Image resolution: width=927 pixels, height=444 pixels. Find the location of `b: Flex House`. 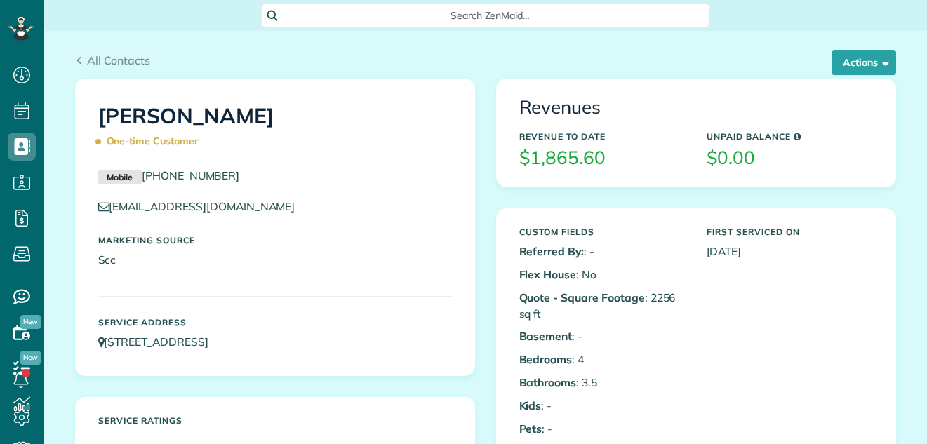

b: Flex House is located at coordinates (548, 275).